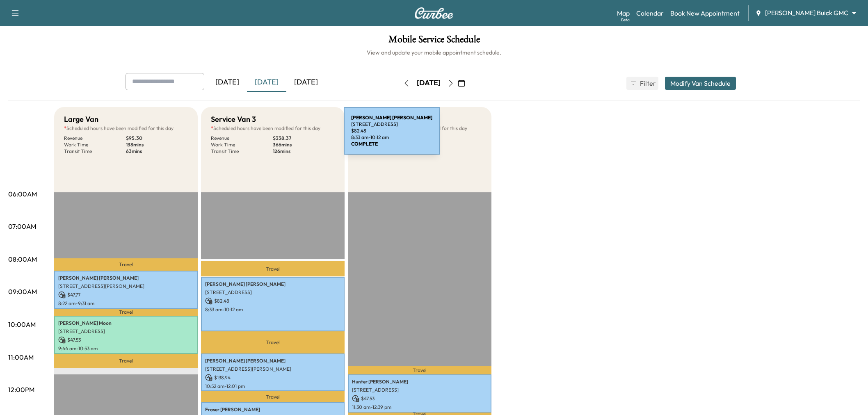  What do you see at coordinates (434, 13) in the screenshot?
I see `img: Curbee Logo` at bounding box center [434, 13].